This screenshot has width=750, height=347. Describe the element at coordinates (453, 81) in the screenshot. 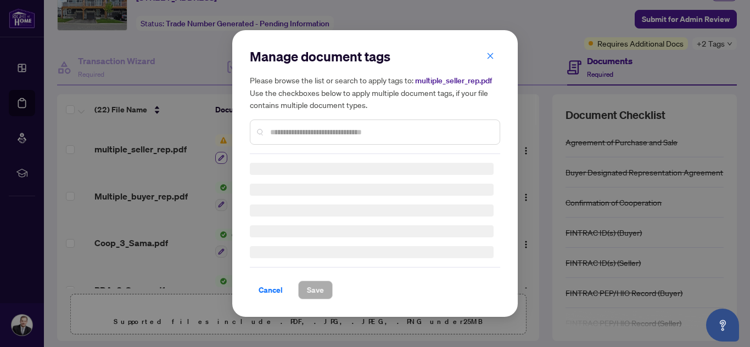

I see `span: multiple_seller_rep.pdf` at that location.